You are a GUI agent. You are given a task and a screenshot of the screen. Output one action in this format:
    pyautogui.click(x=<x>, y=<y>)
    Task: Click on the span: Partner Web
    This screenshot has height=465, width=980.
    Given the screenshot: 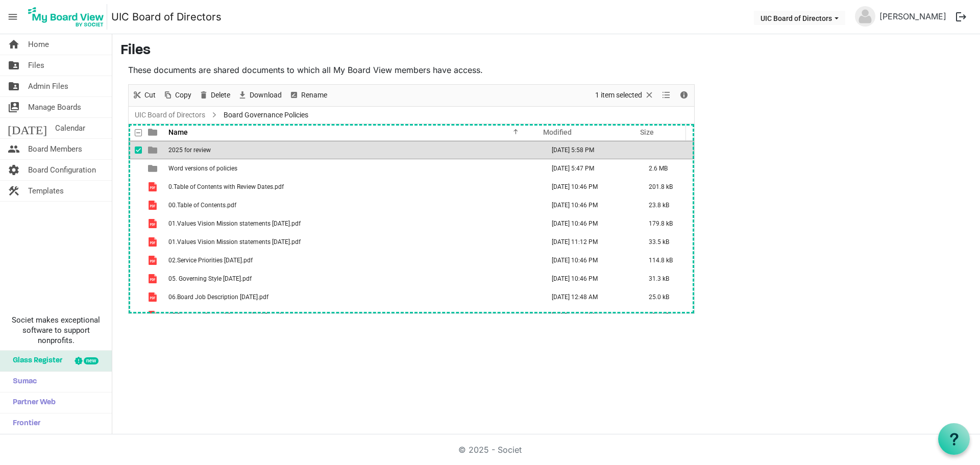 What is the action you would take?
    pyautogui.click(x=32, y=403)
    